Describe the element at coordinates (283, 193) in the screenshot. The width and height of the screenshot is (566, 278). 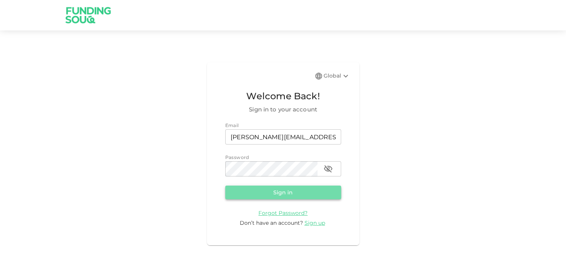
I see `button: Sign in` at that location.